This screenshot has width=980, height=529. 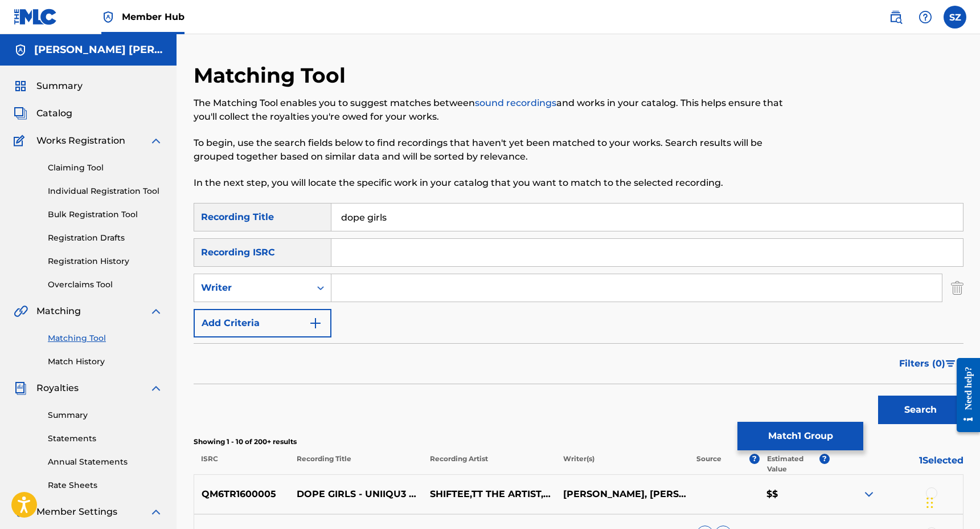 What do you see at coordinates (920, 410) in the screenshot?
I see `button: Search` at bounding box center [920, 410].